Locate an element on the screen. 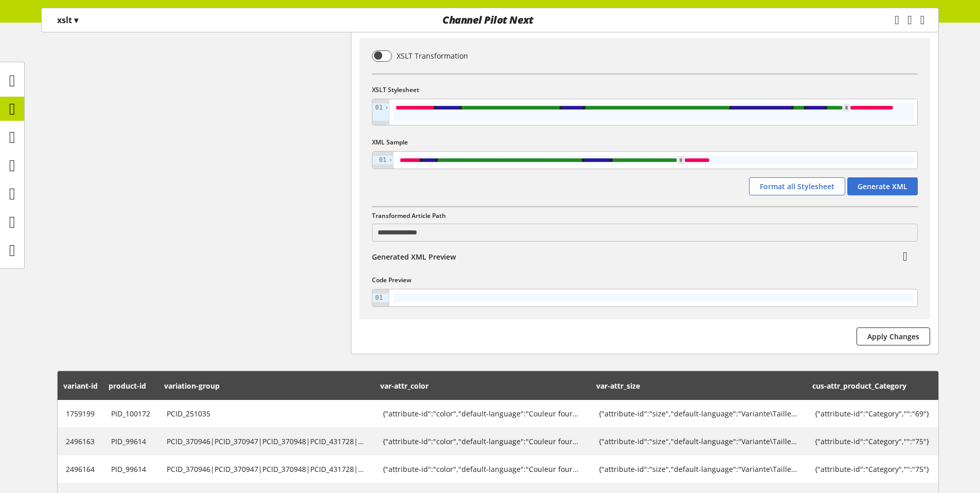  span: cus-attr_product_Category is located at coordinates (859, 385).